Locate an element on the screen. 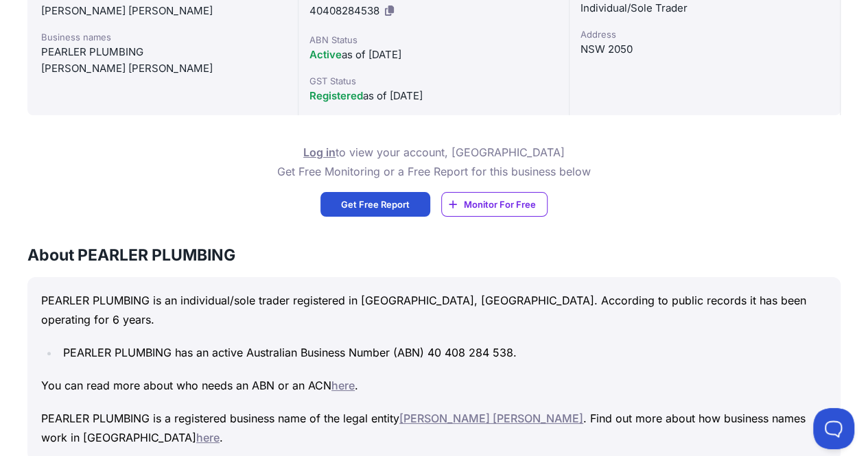 This screenshot has width=868, height=456. div: Address is located at coordinates (704, 34).